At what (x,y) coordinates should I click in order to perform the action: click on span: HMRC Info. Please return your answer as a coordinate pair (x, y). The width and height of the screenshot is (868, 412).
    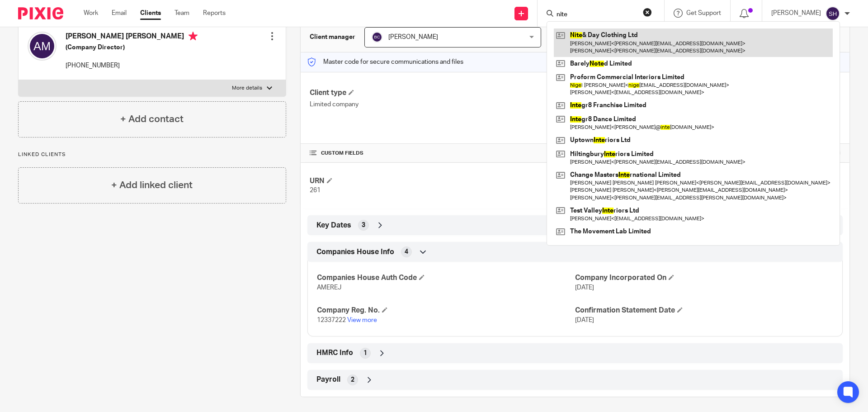
    Looking at the image, I should click on (335, 353).